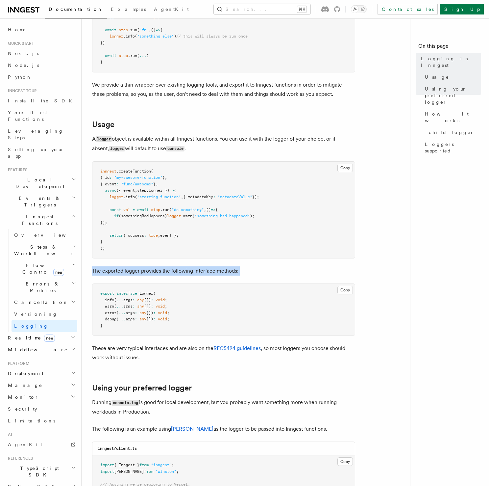  Describe the element at coordinates (116, 216) in the screenshot. I see `span: if` at that location.